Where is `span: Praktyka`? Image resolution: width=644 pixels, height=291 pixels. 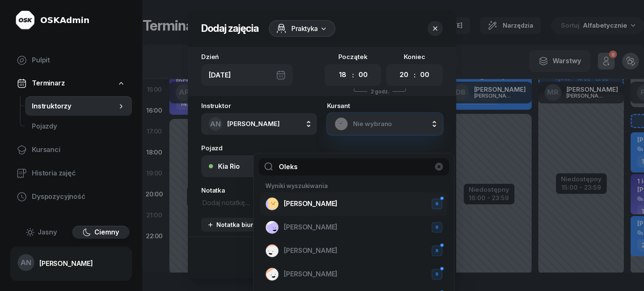 span: Praktyka is located at coordinates (304, 29).